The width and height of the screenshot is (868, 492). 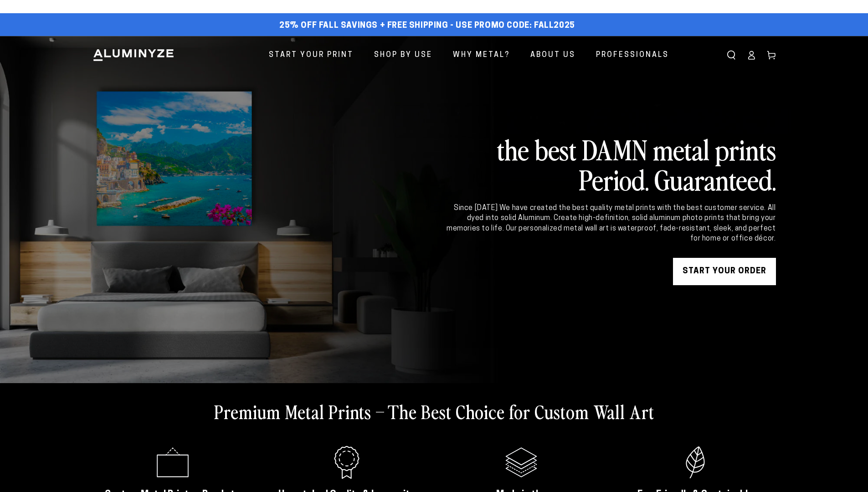 What do you see at coordinates (404, 55) in the screenshot?
I see `a: Shop By Use` at bounding box center [404, 55].